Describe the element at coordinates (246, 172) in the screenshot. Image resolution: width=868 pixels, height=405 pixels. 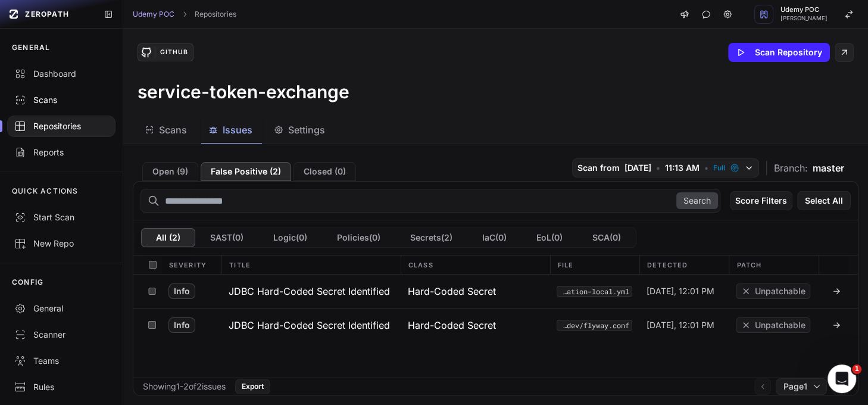
I see `button: False Positive (2)` at that location.